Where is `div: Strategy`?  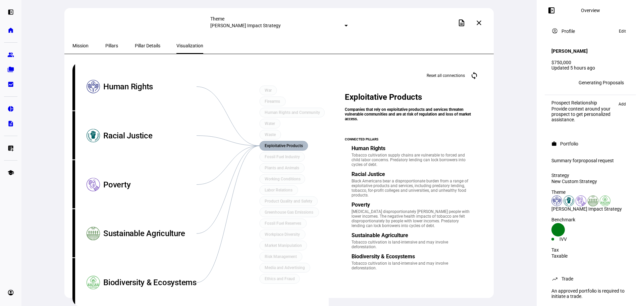 div: Strategy is located at coordinates (590, 175).